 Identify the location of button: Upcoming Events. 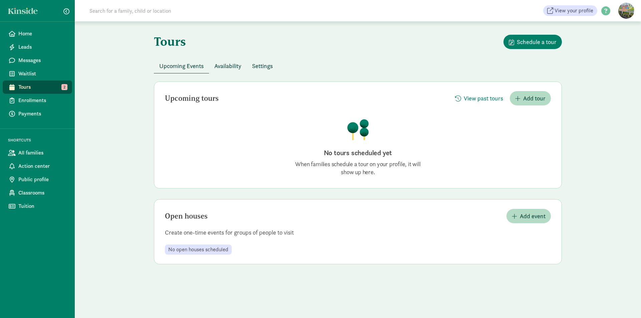
(181, 66).